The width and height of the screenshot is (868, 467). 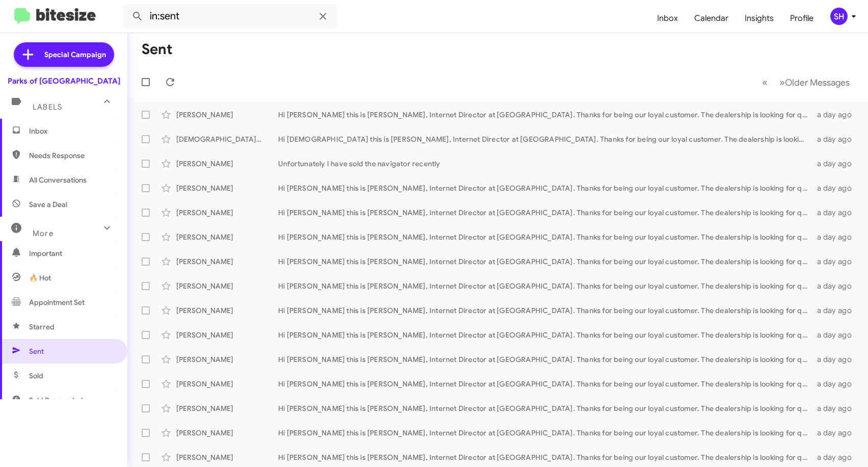 What do you see at coordinates (57, 302) in the screenshot?
I see `span: Appointment Set` at bounding box center [57, 302].